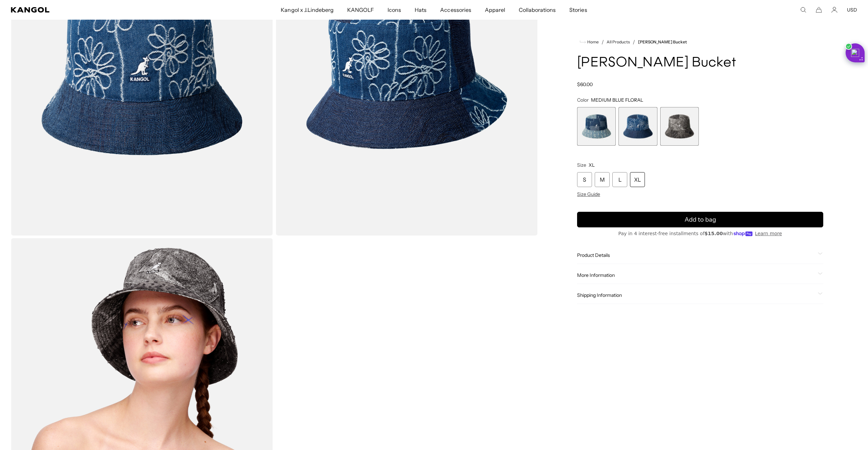 The height and width of the screenshot is (450, 868). Describe the element at coordinates (637, 180) in the screenshot. I see `div: XL` at that location.